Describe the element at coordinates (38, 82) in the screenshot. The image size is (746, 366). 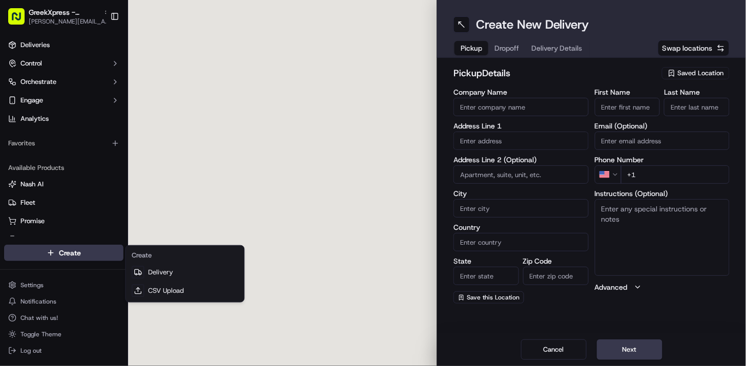
I see `span: Orchestrate` at that location.